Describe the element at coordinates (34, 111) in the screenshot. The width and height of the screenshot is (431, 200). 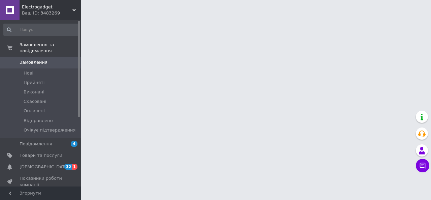
I see `span: Оплачені` at that location.